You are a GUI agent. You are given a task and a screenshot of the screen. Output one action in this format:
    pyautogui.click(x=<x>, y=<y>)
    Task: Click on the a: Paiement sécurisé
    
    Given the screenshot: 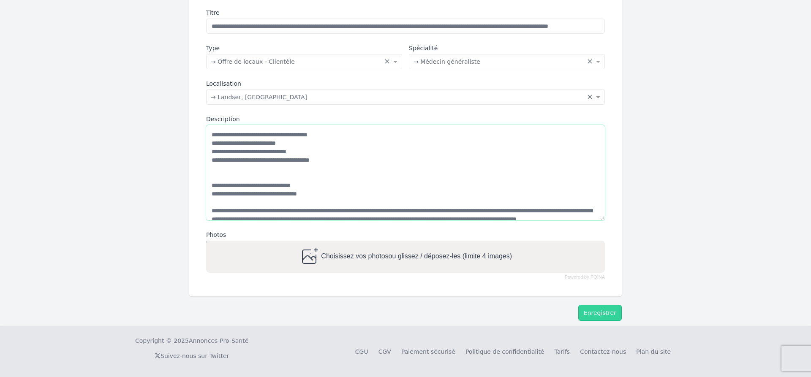 What is the action you would take?
    pyautogui.click(x=428, y=352)
    